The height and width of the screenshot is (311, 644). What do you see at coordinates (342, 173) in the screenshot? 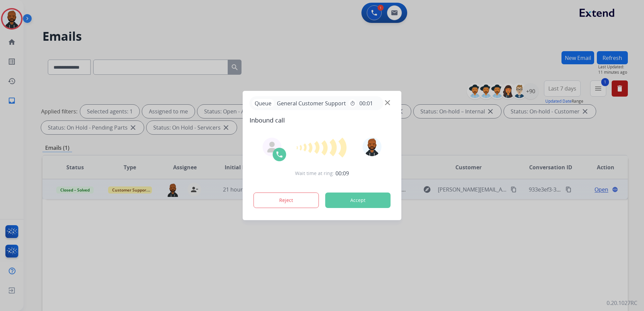
I see `span: 00:09` at bounding box center [342, 173].